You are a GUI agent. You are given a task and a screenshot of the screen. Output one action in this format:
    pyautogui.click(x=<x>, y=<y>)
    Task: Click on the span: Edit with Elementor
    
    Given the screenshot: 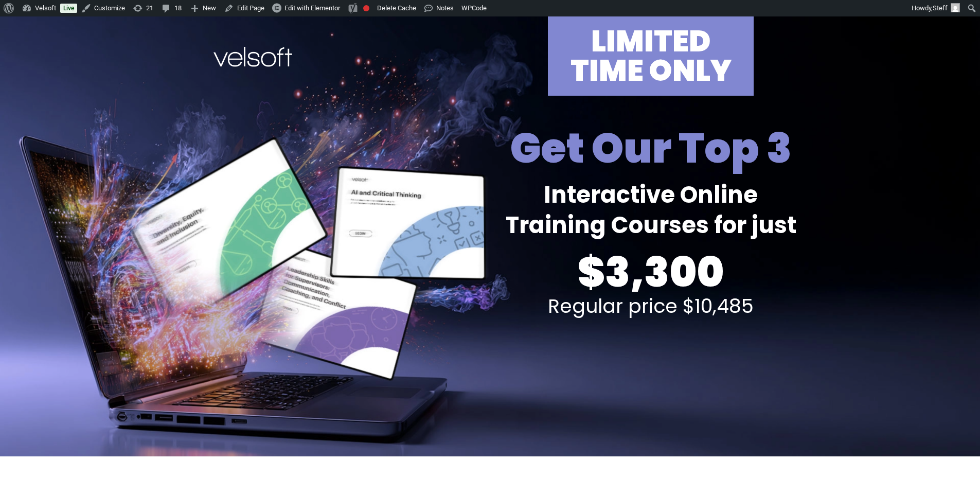 What is the action you would take?
    pyautogui.click(x=312, y=8)
    